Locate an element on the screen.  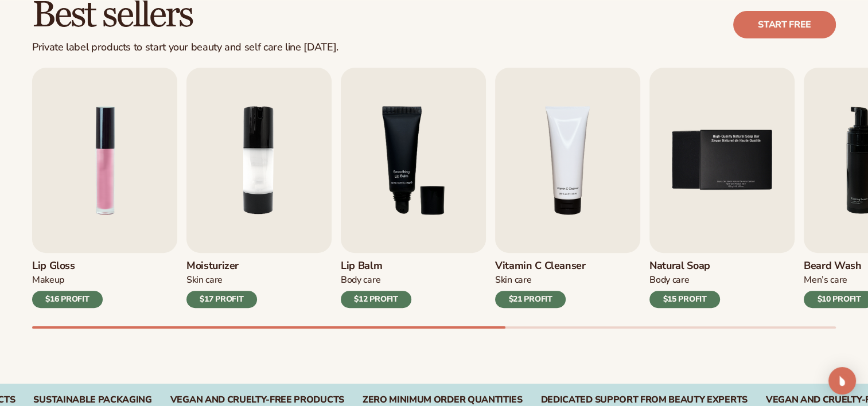
h3: Natural Soap is located at coordinates (684, 266).